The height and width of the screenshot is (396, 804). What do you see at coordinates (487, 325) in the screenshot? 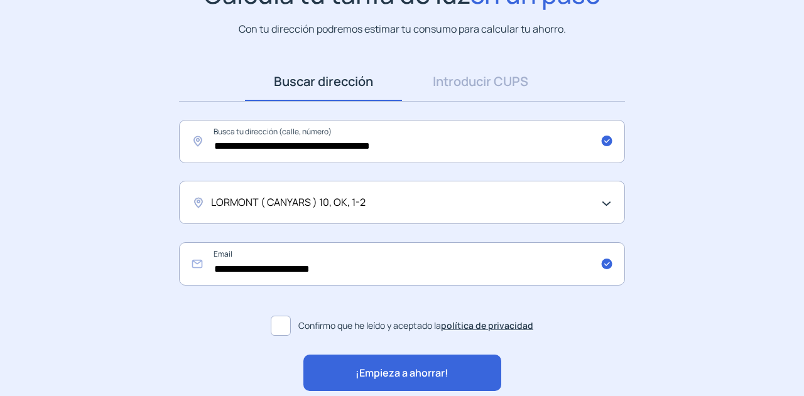
I see `a: política de privacidad` at bounding box center [487, 325].